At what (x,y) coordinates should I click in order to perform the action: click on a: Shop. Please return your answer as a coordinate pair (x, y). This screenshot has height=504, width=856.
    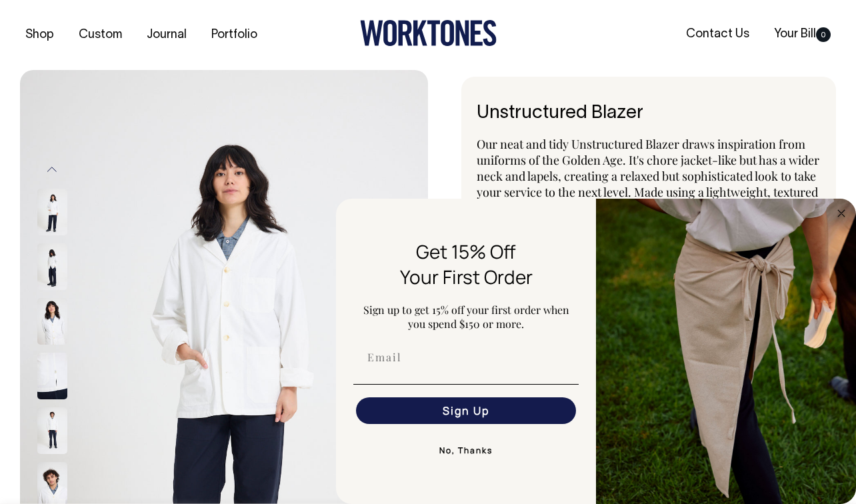
    Looking at the image, I should click on (39, 34).